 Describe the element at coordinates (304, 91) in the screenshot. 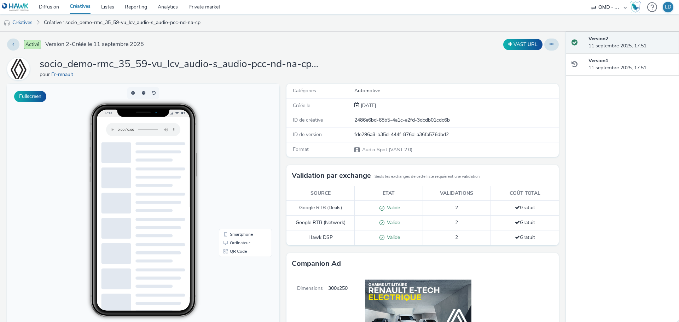

I see `span: Catégories` at that location.